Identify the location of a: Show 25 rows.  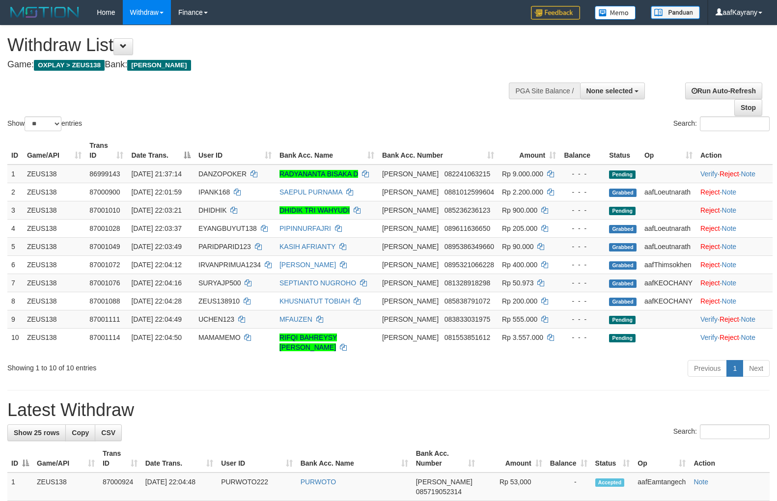
(36, 433).